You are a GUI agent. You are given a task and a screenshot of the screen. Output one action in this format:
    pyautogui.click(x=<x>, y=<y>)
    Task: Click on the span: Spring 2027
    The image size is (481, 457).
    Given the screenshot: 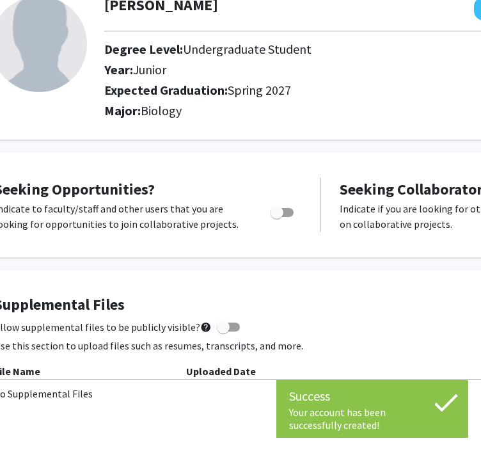 What is the action you would take?
    pyautogui.click(x=259, y=90)
    